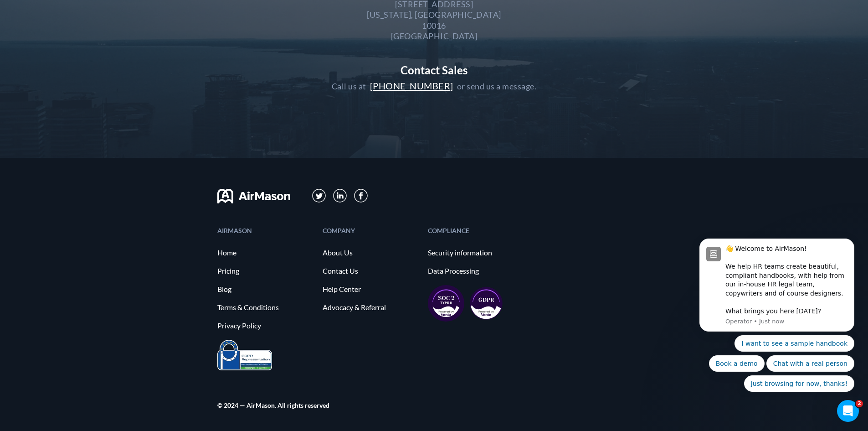 Image resolution: width=868 pixels, height=431 pixels. I want to click on a: Terms & Conditions, so click(265, 307).